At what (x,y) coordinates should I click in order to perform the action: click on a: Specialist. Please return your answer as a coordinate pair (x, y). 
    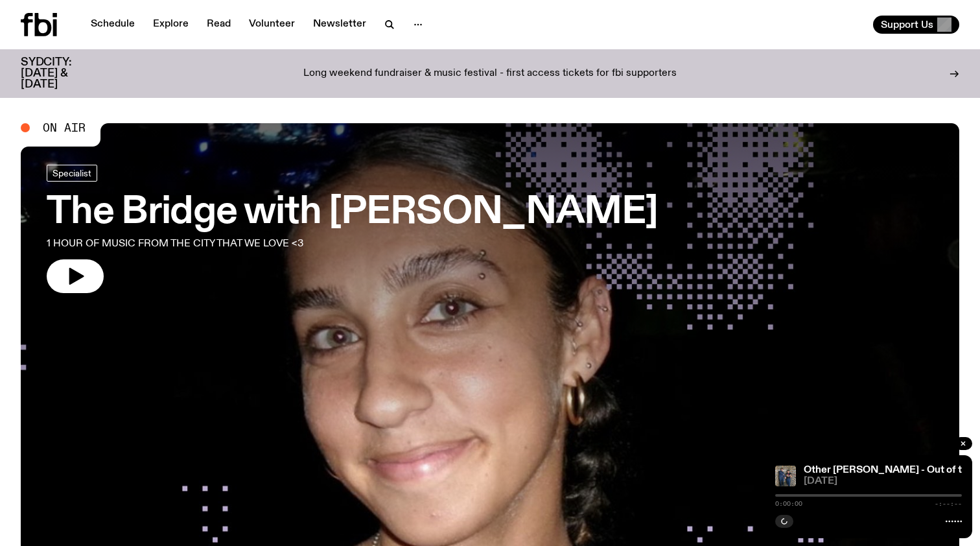
    Looking at the image, I should click on (72, 173).